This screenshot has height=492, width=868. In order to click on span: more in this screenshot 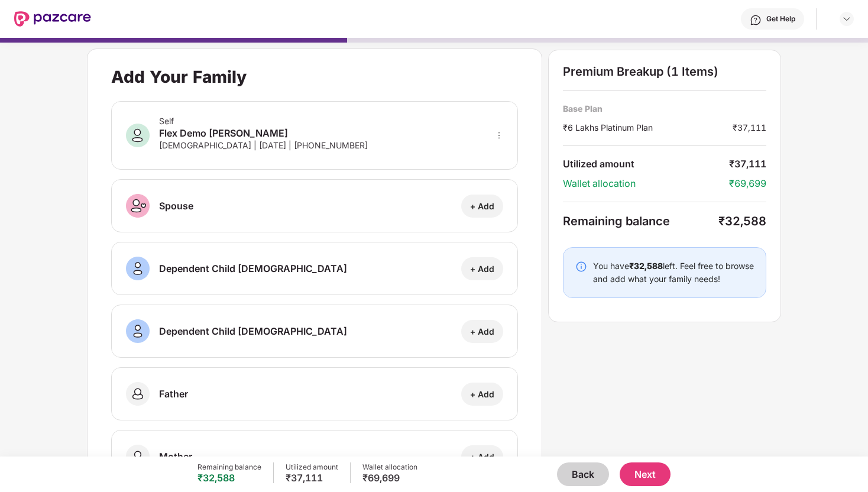, I will do `click(499, 135)`.